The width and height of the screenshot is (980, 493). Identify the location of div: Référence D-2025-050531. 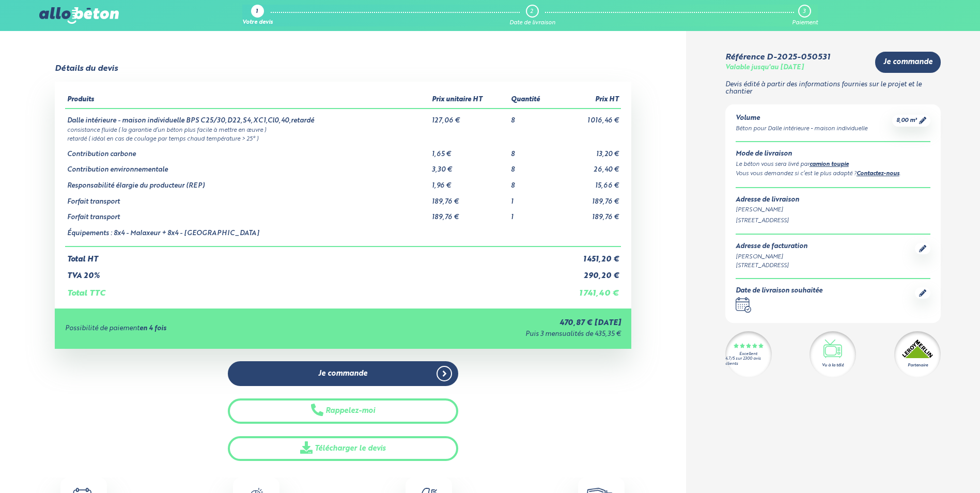
(777, 58).